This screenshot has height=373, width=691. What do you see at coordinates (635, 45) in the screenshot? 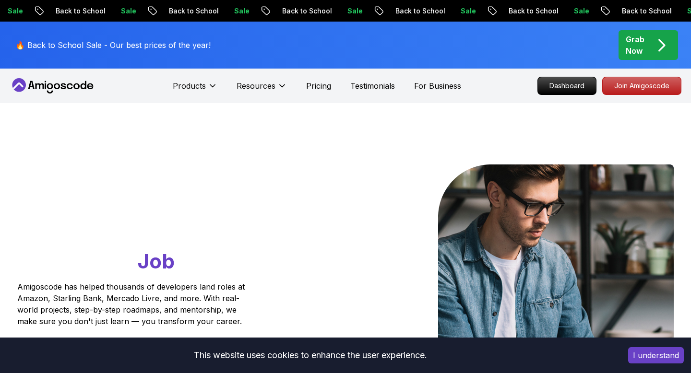
I see `p: Grab Now` at bounding box center [635, 45].